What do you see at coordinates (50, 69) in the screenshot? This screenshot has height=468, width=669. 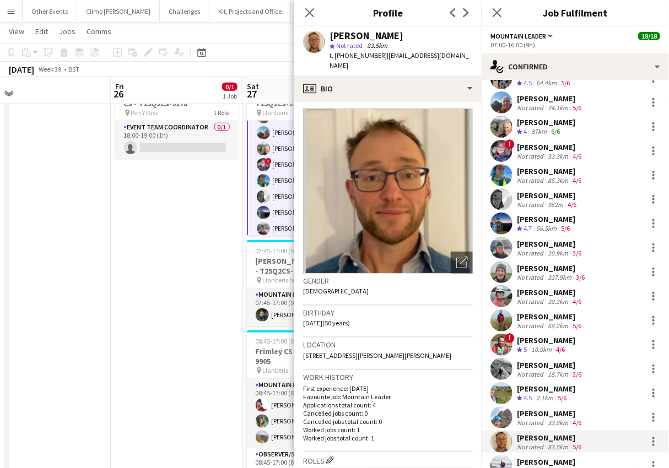 I see `span: Week 39` at bounding box center [50, 69].